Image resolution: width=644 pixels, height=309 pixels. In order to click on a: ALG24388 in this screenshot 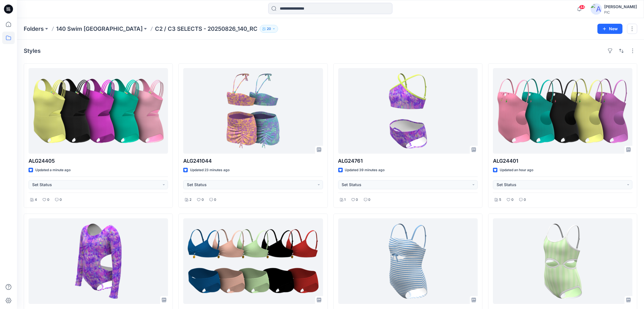, I will do `click(98, 261)`.